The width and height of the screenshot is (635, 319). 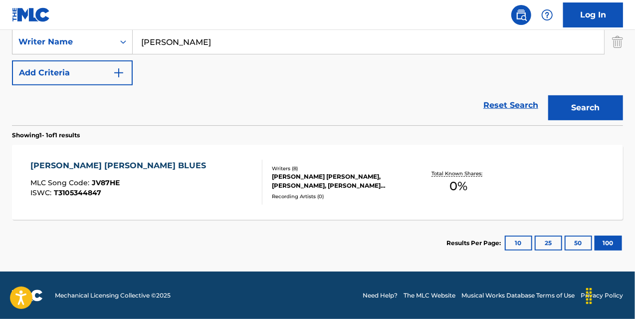 What do you see at coordinates (602, 296) in the screenshot?
I see `a: Privacy Policy` at bounding box center [602, 296].